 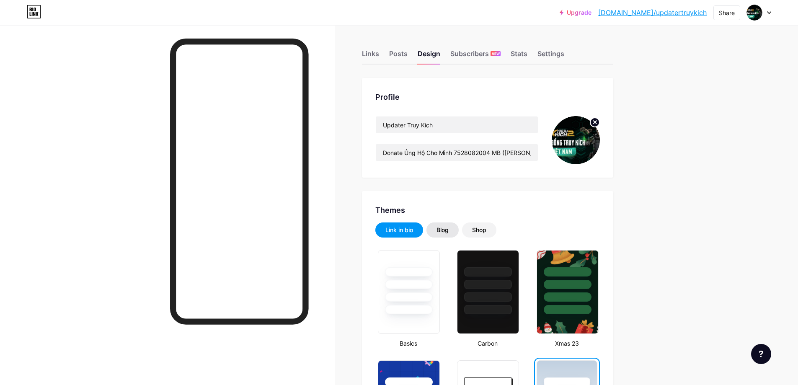 What do you see at coordinates (475, 56) in the screenshot?
I see `div: Subscribers` at bounding box center [475, 56].